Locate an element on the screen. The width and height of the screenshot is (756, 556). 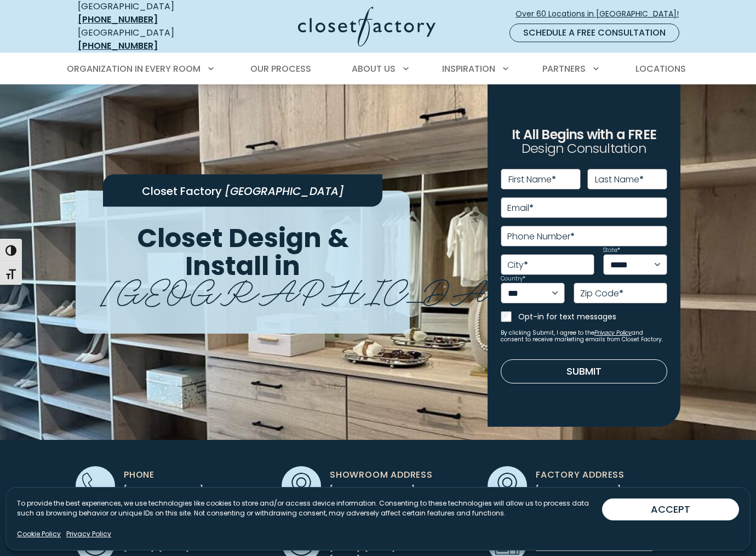
span: Partners is located at coordinates (564, 68).